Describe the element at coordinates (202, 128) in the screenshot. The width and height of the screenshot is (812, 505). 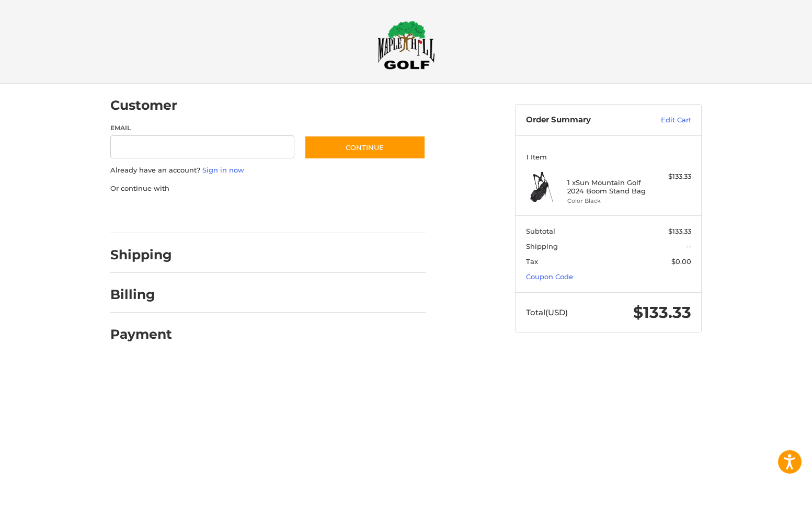
I see `label: Email` at that location.